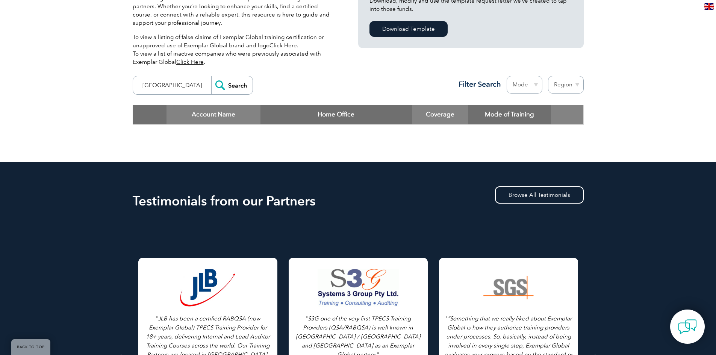 This screenshot has height=355, width=716. I want to click on h2: Testimonials from our Partners, so click(358, 201).